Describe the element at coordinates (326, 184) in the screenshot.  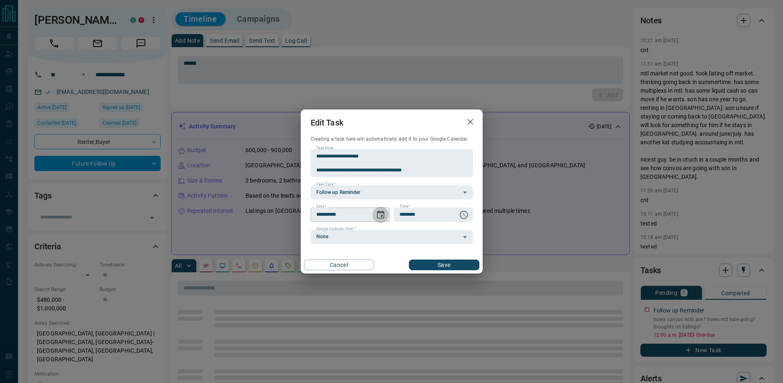
I see `label: Task Type` at that location.